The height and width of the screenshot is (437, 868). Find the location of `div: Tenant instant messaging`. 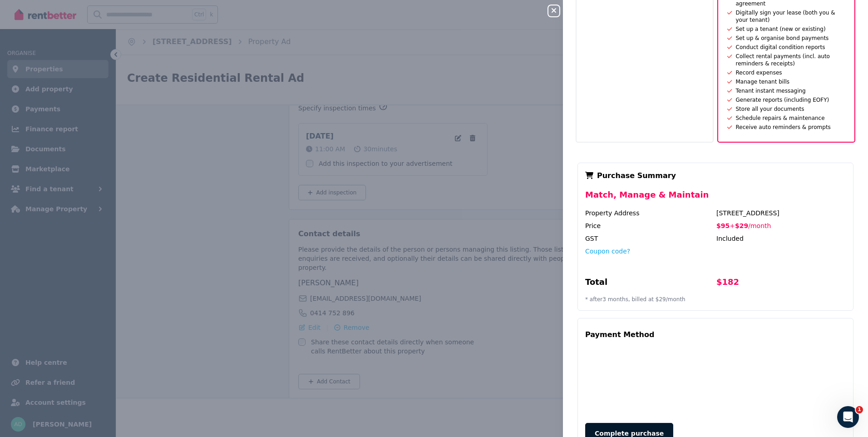

div: Tenant instant messaging is located at coordinates (768, 91).